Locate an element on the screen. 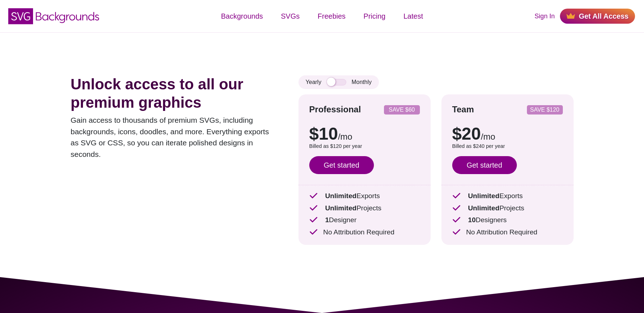  p: $10 is located at coordinates (365, 134).